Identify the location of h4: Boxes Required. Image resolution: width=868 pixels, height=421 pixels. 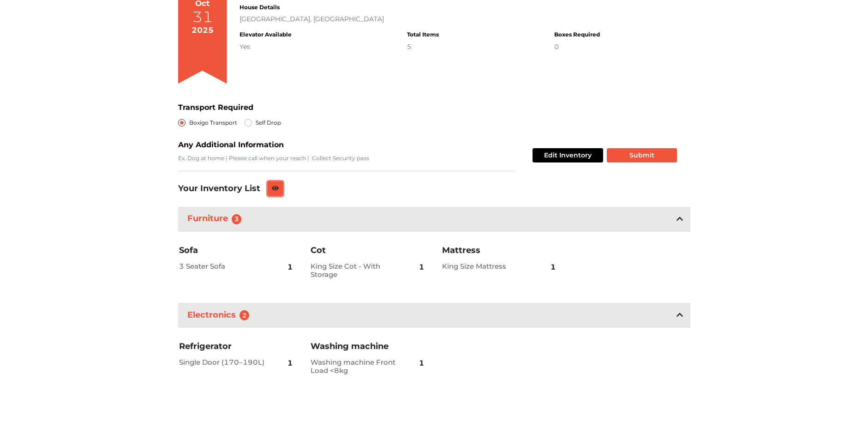
(577, 35).